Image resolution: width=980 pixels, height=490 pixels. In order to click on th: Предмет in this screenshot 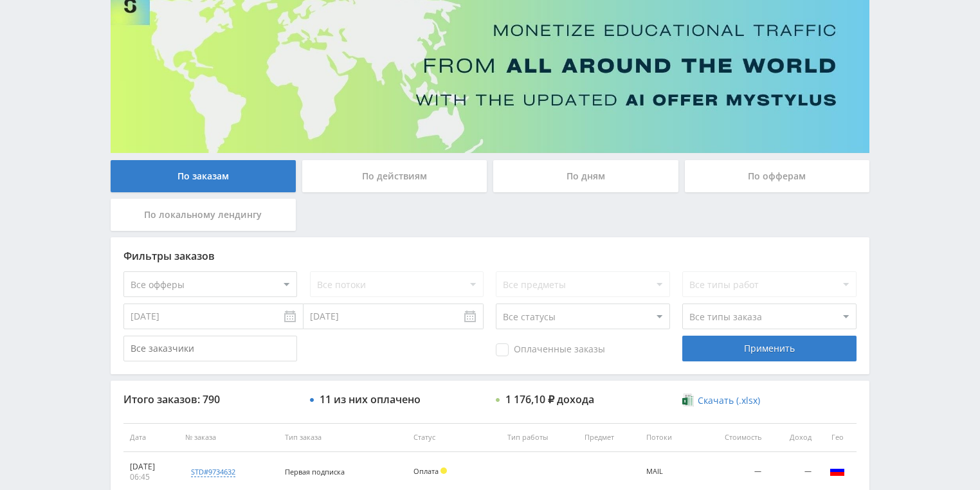, I will do `click(609, 438)`.